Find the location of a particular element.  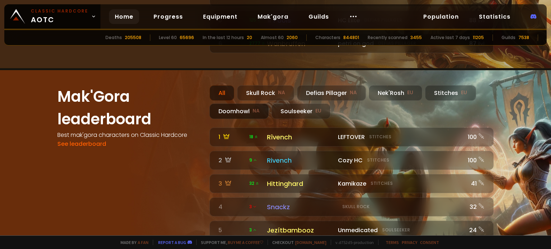

a: See leaderboard is located at coordinates (82, 144).